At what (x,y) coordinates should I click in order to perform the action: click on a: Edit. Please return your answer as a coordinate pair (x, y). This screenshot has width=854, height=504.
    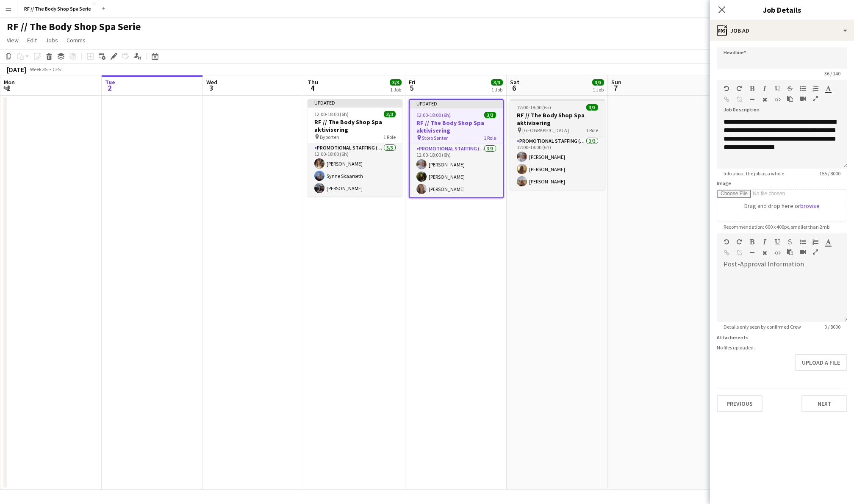
    Looking at the image, I should click on (32, 40).